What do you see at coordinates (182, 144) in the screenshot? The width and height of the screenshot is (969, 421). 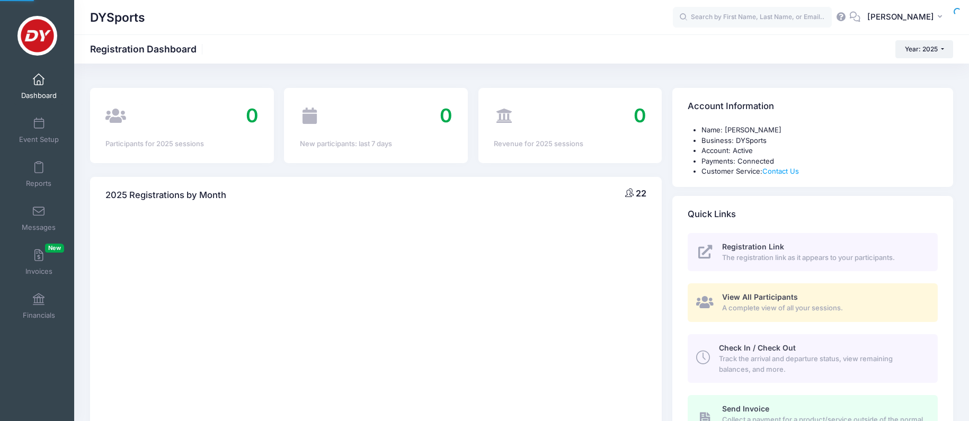 I see `div: Participants for 2025 sessions` at bounding box center [182, 144].